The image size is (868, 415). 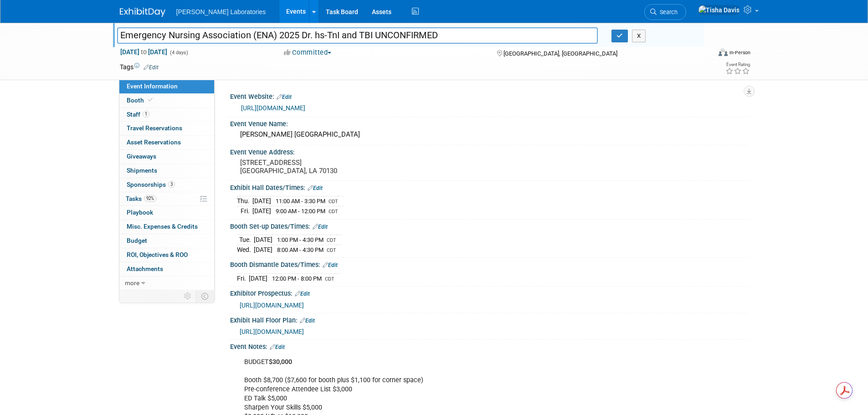 I want to click on div: Booth Set-up Dates/Times:, so click(x=489, y=225).